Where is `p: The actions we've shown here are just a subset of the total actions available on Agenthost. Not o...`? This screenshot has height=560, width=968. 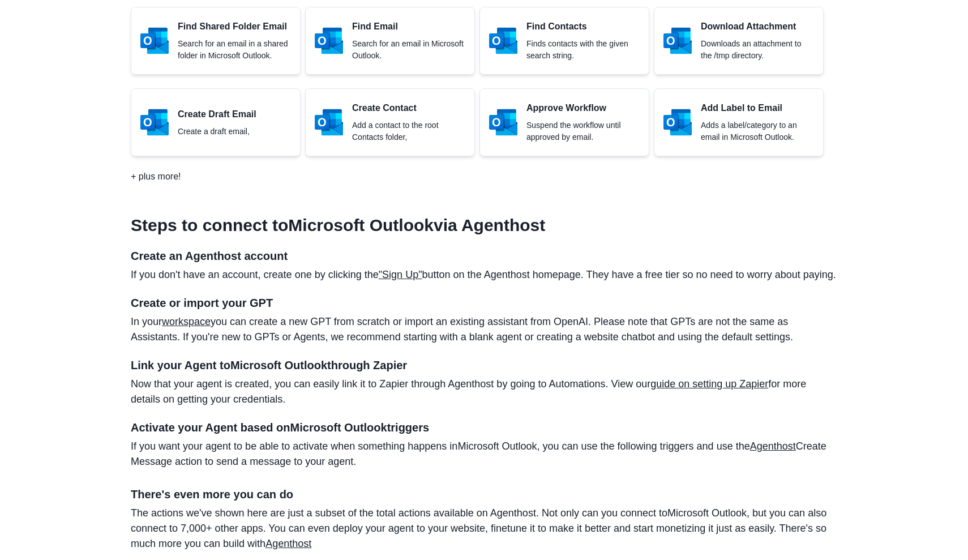
p: The actions we've shown here are just a subset of the total actions available on Agenthost. Not o... is located at coordinates (484, 528).